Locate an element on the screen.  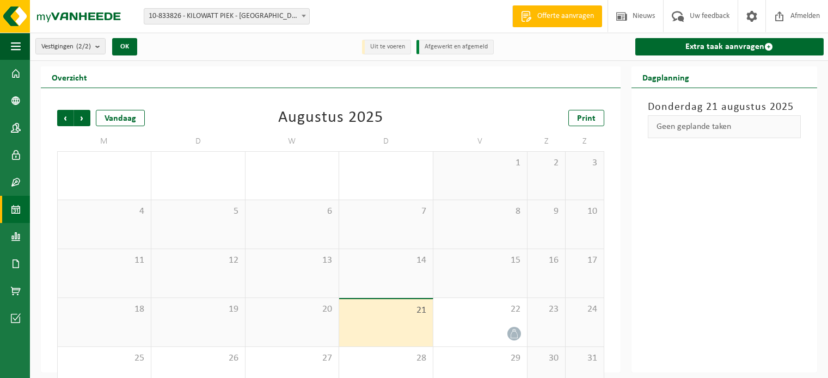
div: Geen geplande taken is located at coordinates (725, 127).